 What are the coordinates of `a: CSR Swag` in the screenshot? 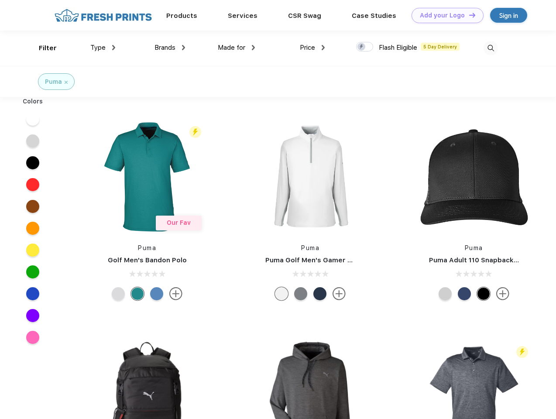 It's located at (305, 16).